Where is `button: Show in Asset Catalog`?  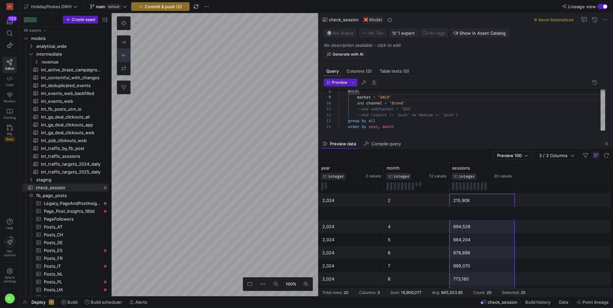
button: Show in Asset Catalog is located at coordinates (479, 33).